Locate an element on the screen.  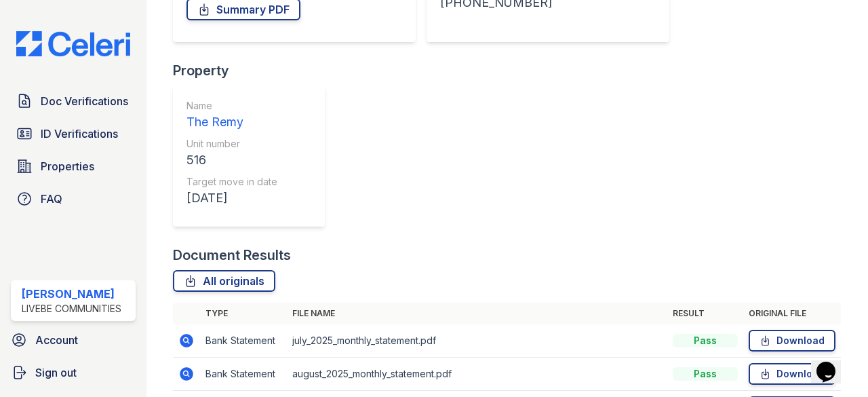
th: Original file is located at coordinates (792, 314).